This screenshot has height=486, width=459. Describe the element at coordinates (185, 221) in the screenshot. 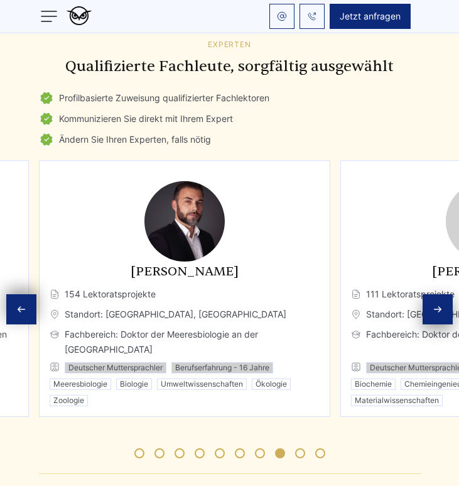

I see `img: Dr. Malte Kusch` at that location.